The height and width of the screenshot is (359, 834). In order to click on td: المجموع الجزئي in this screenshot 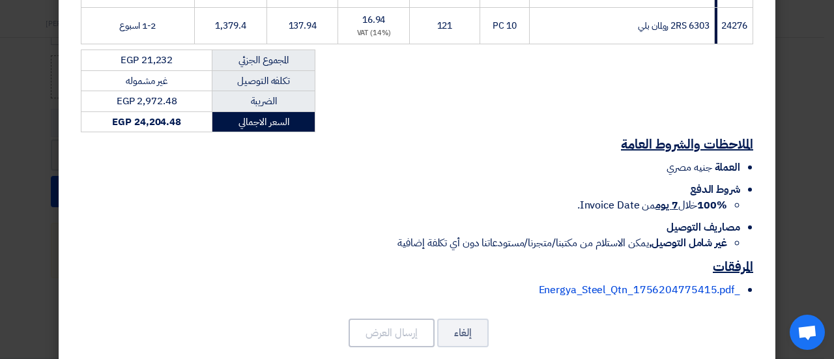, I will do `click(264, 61)`.